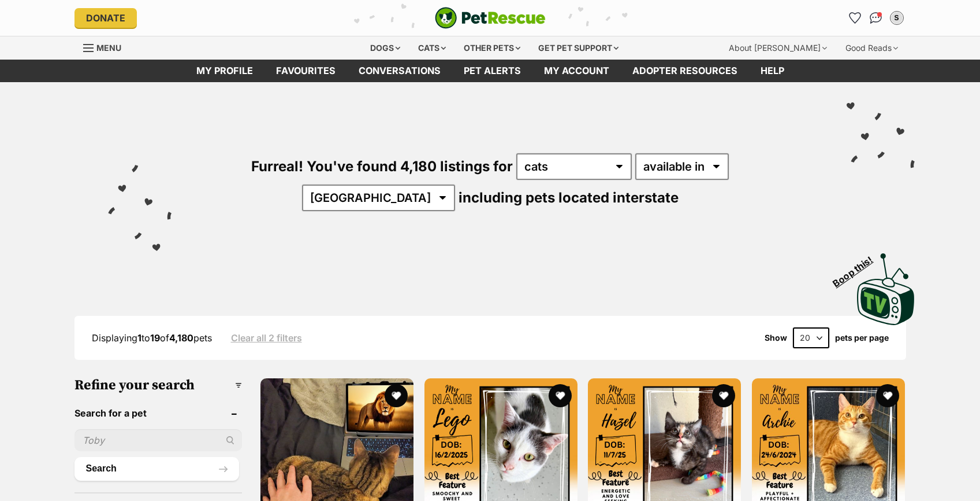  What do you see at coordinates (857, 268) in the screenshot?
I see `span: Boop this!` at bounding box center [857, 268].